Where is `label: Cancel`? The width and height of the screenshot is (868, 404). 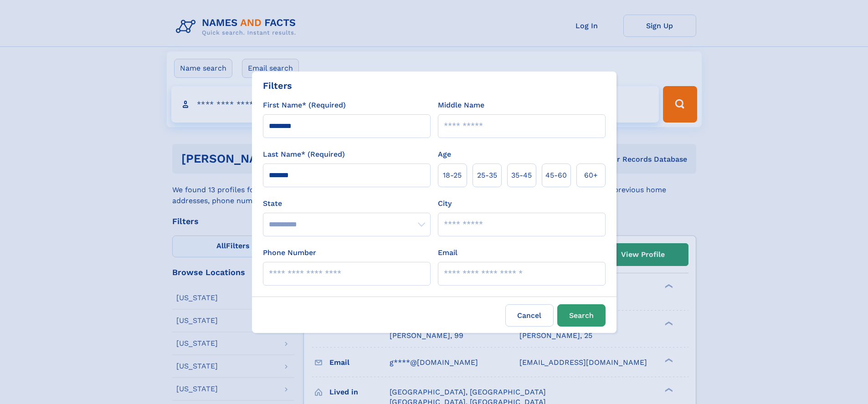 label: Cancel is located at coordinates (529, 316).